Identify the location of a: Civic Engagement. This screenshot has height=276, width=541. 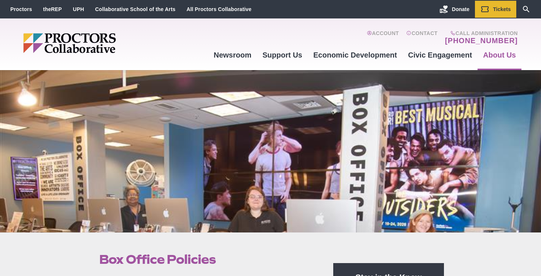
(440, 55).